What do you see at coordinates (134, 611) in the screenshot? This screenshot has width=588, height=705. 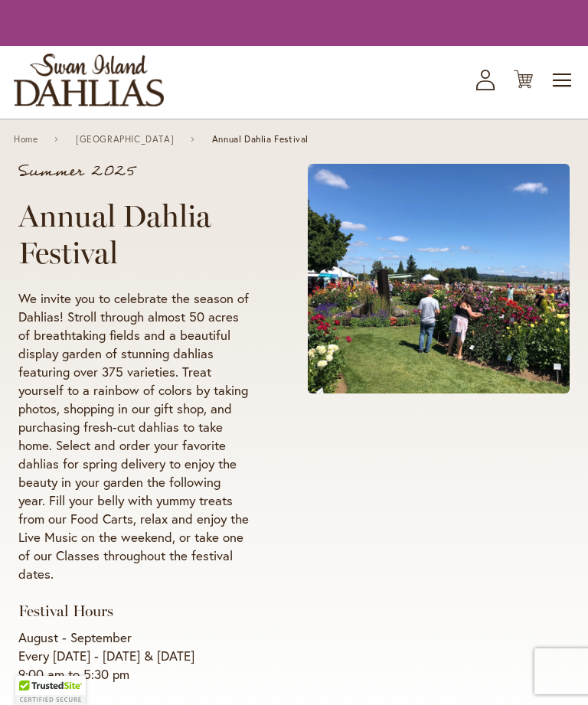 I see `h3: Festival Hours` at bounding box center [134, 611].